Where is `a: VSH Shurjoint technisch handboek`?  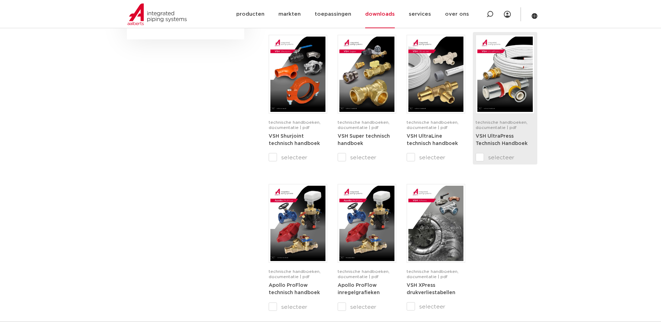 a: VSH Shurjoint technisch handboek is located at coordinates (294, 140).